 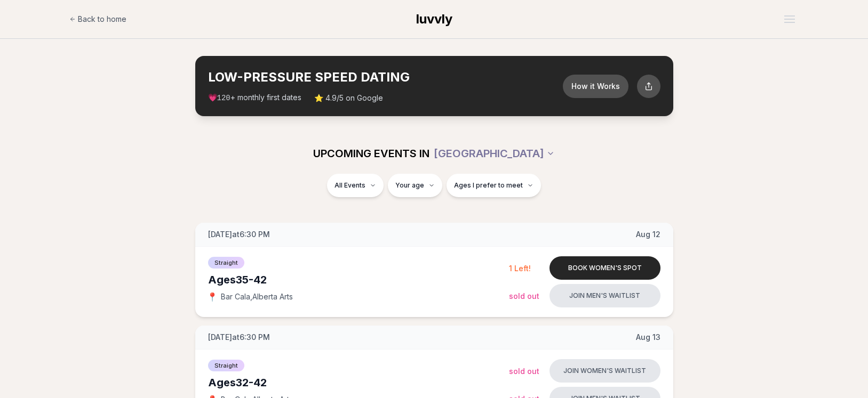 I want to click on span: luvvly, so click(x=435, y=18).